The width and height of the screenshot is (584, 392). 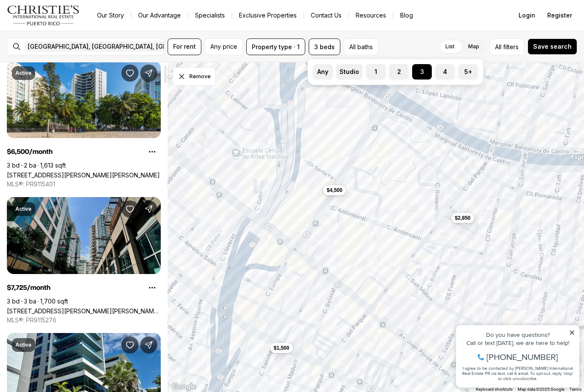 What do you see at coordinates (267, 15) in the screenshot?
I see `a: Exclusive Properties` at bounding box center [267, 15].